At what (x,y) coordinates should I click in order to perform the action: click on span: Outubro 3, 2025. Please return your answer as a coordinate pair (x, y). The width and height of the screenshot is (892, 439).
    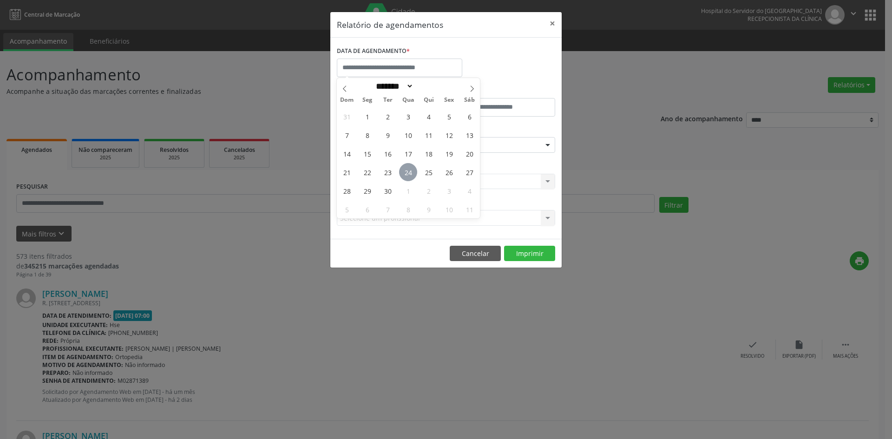
    Looking at the image, I should click on (449, 190).